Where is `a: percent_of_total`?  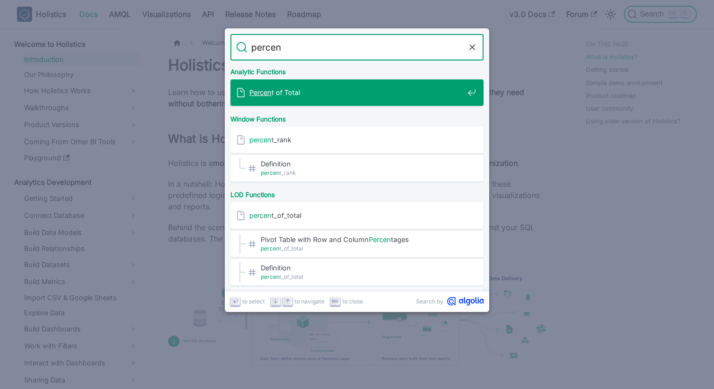
a: percent_of_total is located at coordinates (357, 215).